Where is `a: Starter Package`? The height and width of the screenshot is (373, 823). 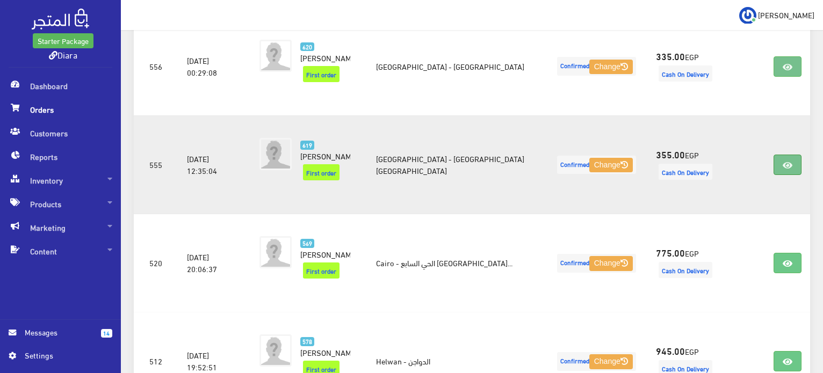 a: Starter Package is located at coordinates (63, 41).